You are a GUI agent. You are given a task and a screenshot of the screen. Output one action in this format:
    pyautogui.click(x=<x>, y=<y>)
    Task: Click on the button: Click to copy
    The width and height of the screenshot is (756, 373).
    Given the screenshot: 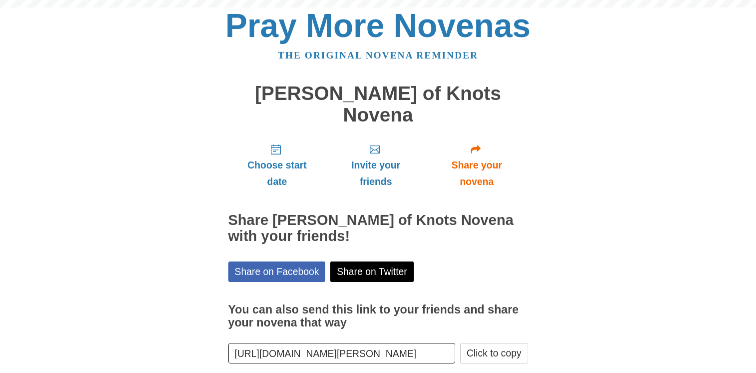 What is the action you would take?
    pyautogui.click(x=494, y=353)
    